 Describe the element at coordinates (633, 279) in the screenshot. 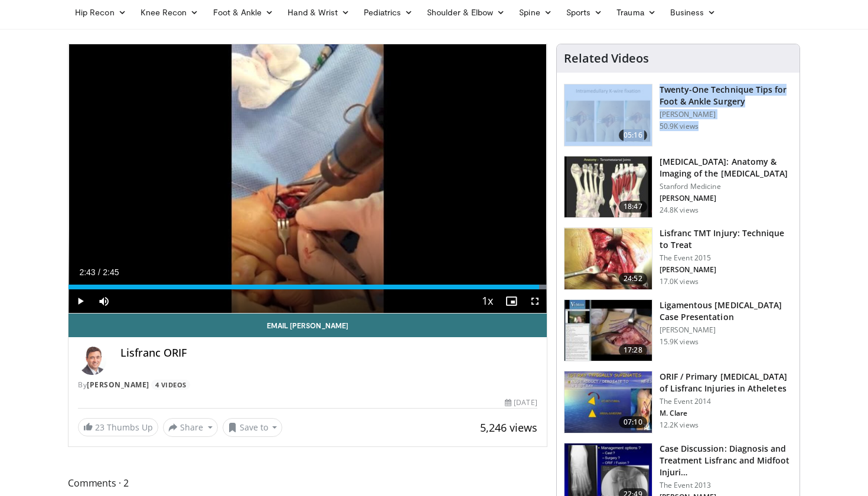

I see `span: 24:52` at that location.